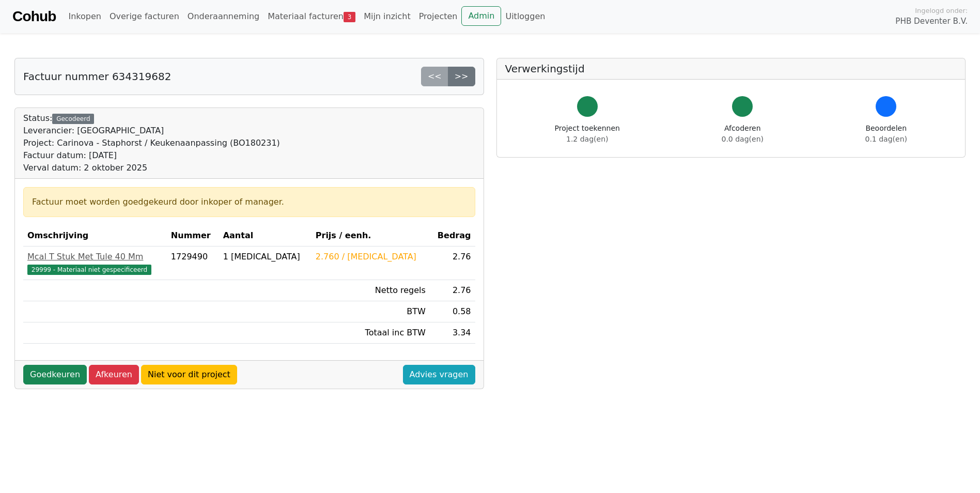  What do you see at coordinates (742, 139) in the screenshot?
I see `span: 0.0 dag(en)` at bounding box center [742, 139].